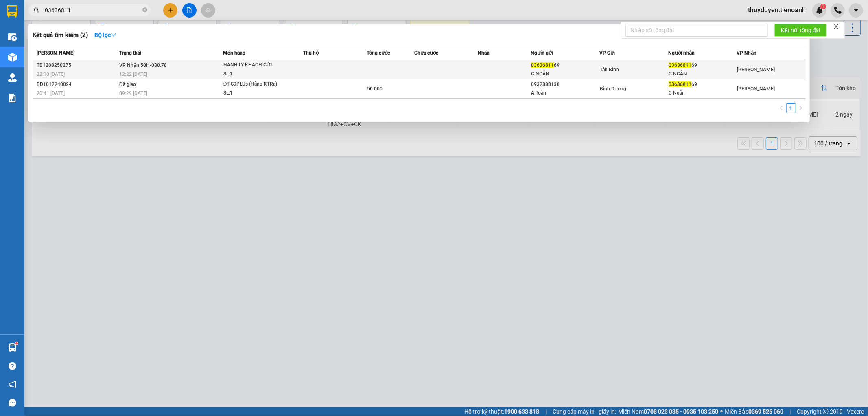 This screenshot has height=416, width=868. Describe the element at coordinates (105, 35) in the screenshot. I see `strong: Bộ lọc` at that location.